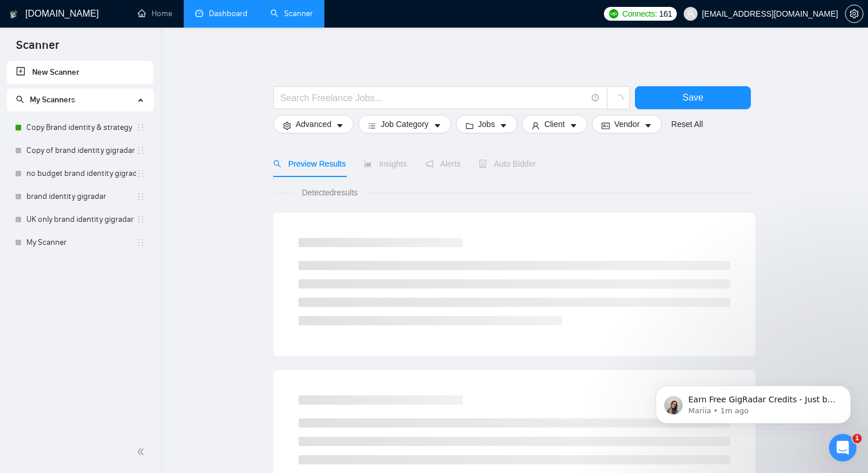 Image resolution: width=868 pixels, height=473 pixels. I want to click on li: Copy Brand identity & strategy, so click(80, 128).